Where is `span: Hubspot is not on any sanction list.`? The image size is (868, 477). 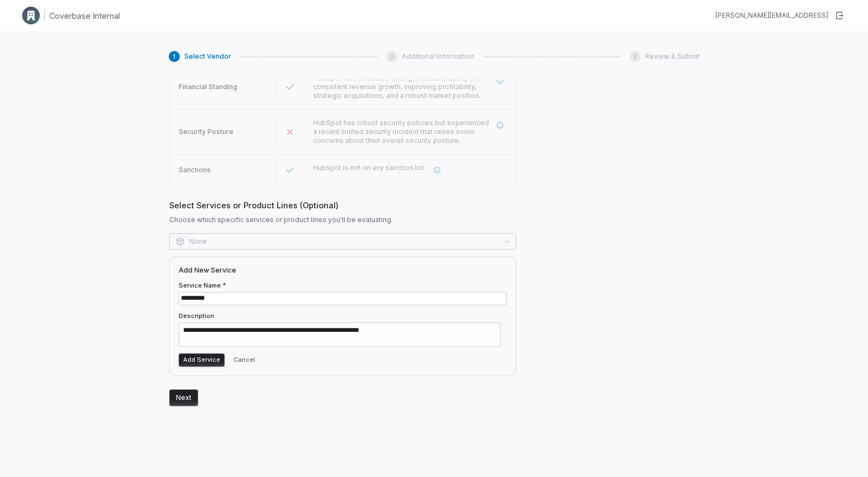
span: Hubspot is not on any sanction list. is located at coordinates (370, 167).